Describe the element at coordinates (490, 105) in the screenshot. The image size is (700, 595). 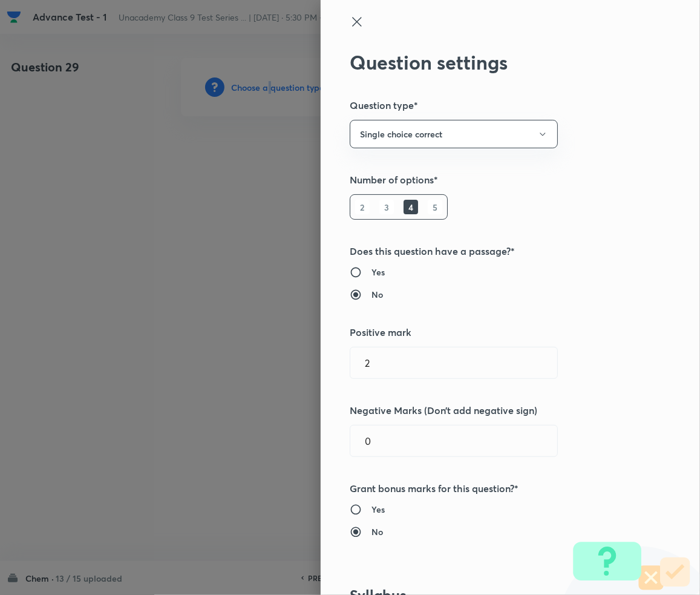
I see `h5: Question type*` at that location.